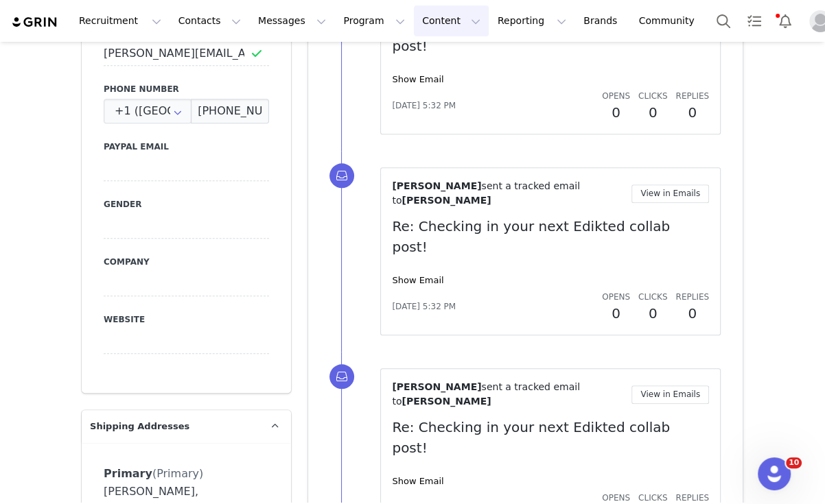  What do you see at coordinates (186, 320) in the screenshot?
I see `label: Website` at bounding box center [186, 320].